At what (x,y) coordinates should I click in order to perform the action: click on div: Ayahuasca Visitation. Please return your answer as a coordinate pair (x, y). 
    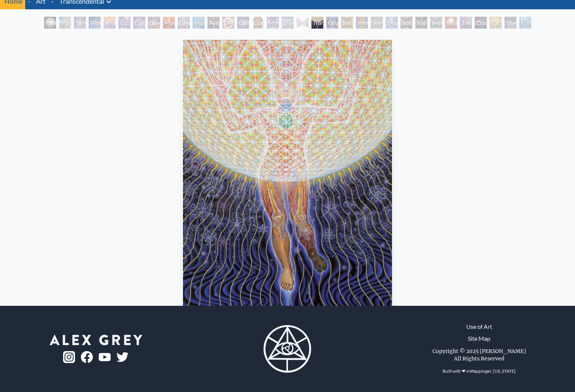
    Looking at the image, I should click on (214, 23).